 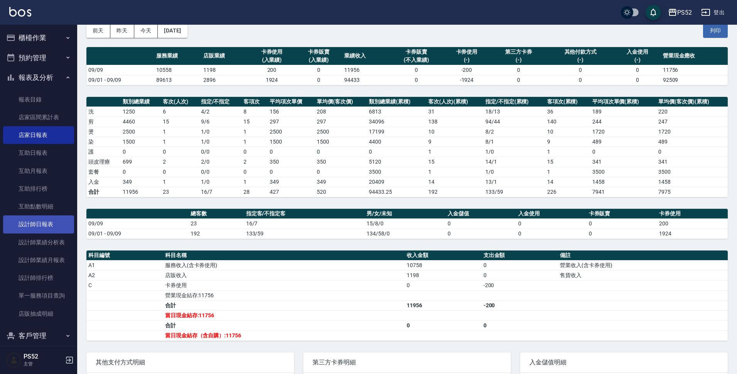 What do you see at coordinates (515, 192) in the screenshot?
I see `td: 133/59` at bounding box center [515, 192].